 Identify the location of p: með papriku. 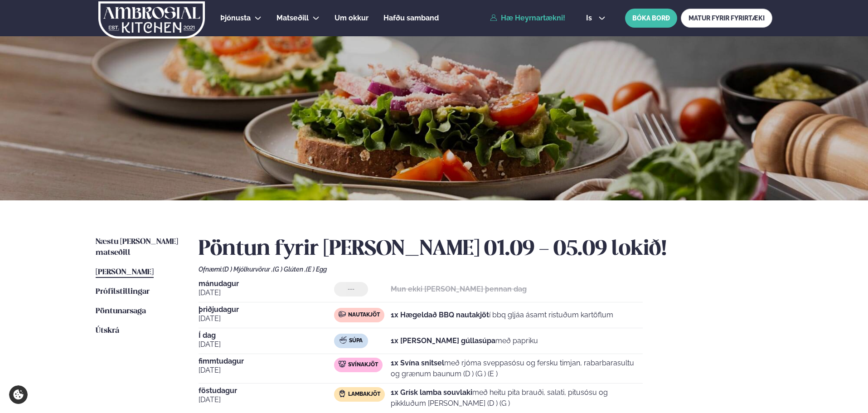
(464, 341).